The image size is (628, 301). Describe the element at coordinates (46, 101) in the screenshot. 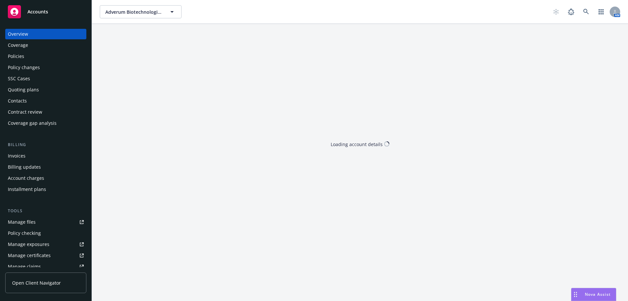

I see `a: Contacts` at that location.